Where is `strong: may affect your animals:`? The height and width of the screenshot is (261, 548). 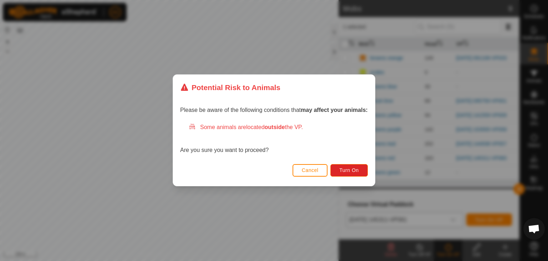
strong: may affect your animals: is located at coordinates (335, 110).